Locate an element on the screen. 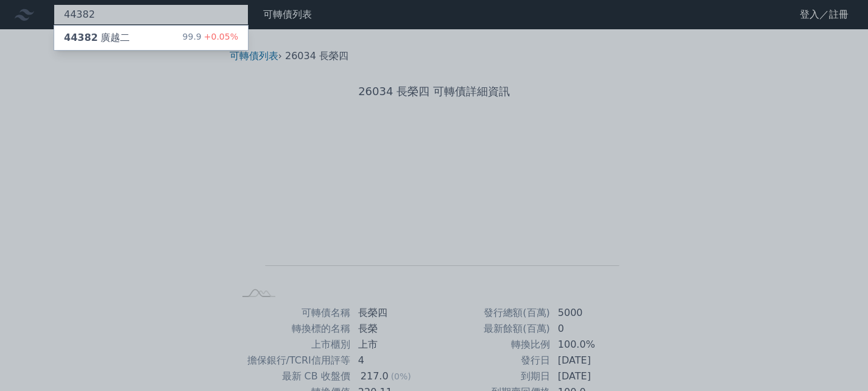 The image size is (868, 391). div: 廣越二 is located at coordinates (97, 38).